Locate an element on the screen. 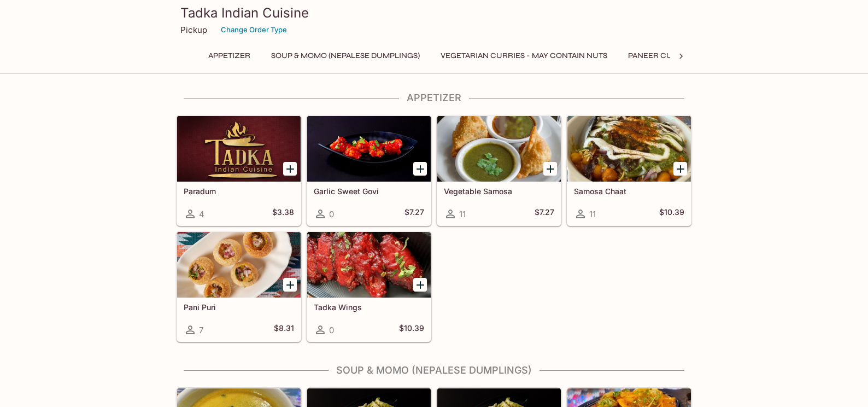  h5: Samosa Chaat is located at coordinates (629, 191).